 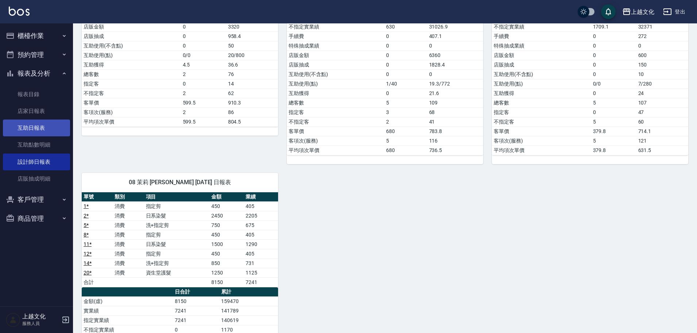 What do you see at coordinates (37, 94) in the screenshot?
I see `a: 報表目錄` at bounding box center [37, 94].